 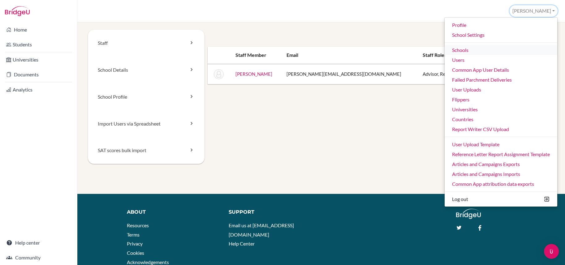 What do you see at coordinates (133, 234) in the screenshot?
I see `a: Terms` at bounding box center [133, 234].